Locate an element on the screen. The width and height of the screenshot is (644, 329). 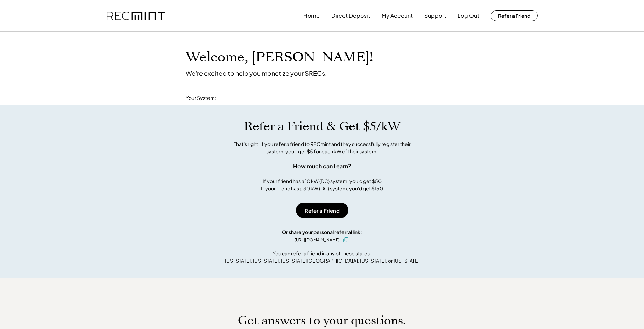
button: Support is located at coordinates (435, 16).